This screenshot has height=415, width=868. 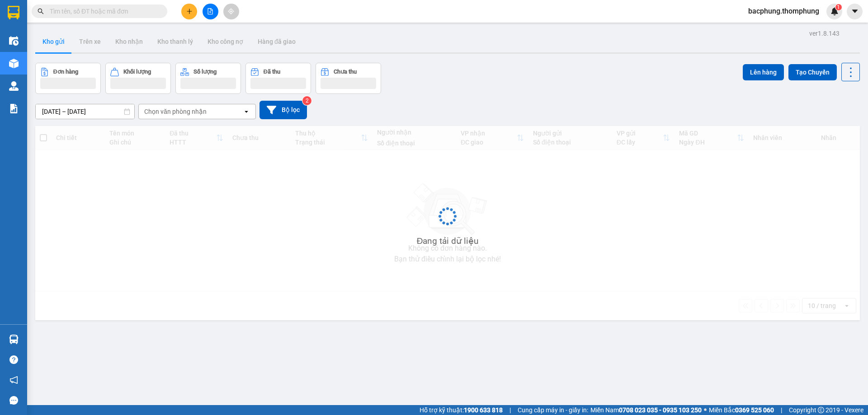 What do you see at coordinates (210, 12) in the screenshot?
I see `span: file-add` at bounding box center [210, 12].